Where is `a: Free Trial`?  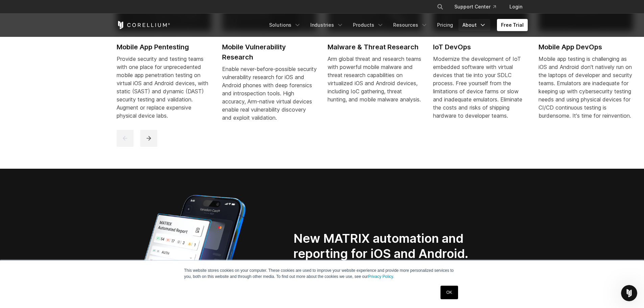
a: Free Trial is located at coordinates (512, 25).